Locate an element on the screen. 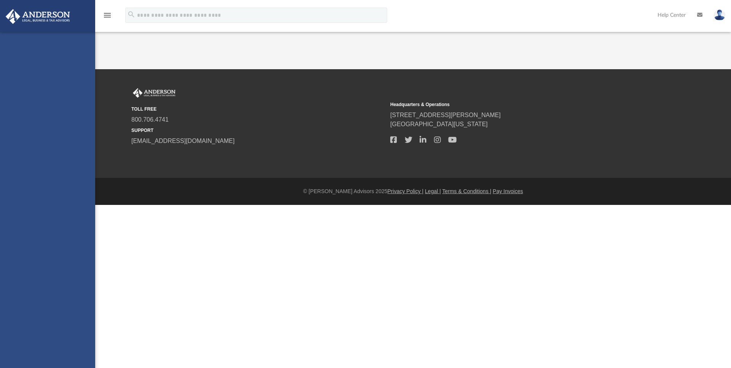 This screenshot has height=368, width=731. small: SUPPORT is located at coordinates (258, 131).